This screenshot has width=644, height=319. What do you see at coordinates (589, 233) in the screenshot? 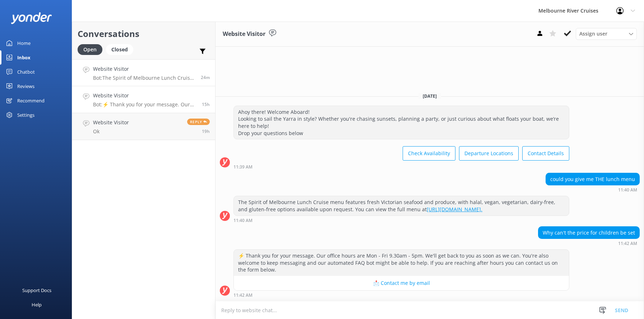
I see `div: Why can't the price for children be set` at bounding box center [589, 233].